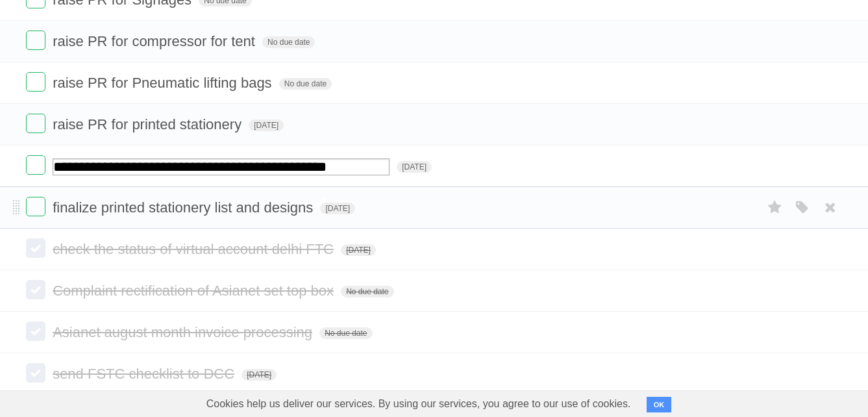 This screenshot has height=417, width=868. What do you see at coordinates (659, 405) in the screenshot?
I see `button: OK` at bounding box center [659, 405].